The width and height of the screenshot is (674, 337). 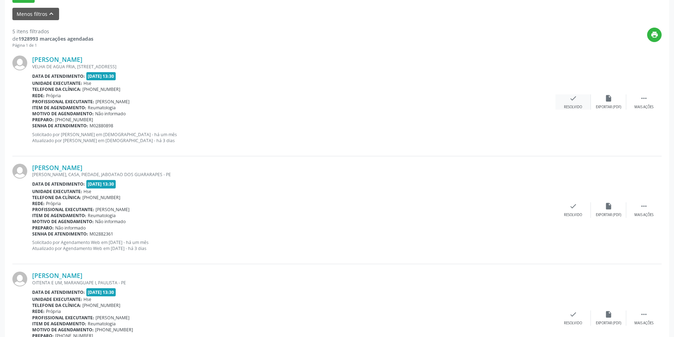 What do you see at coordinates (654, 35) in the screenshot?
I see `button: print` at bounding box center [654, 35].